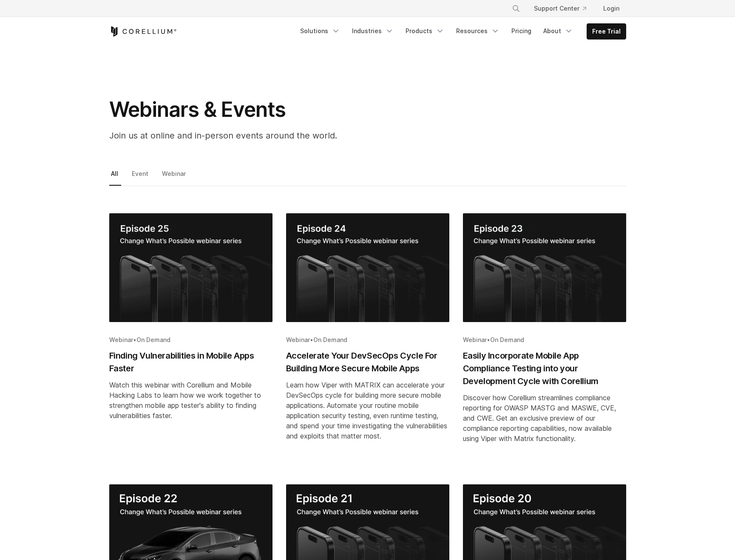 The width and height of the screenshot is (735, 560). What do you see at coordinates (373, 31) in the screenshot?
I see `a: Industries` at bounding box center [373, 31].